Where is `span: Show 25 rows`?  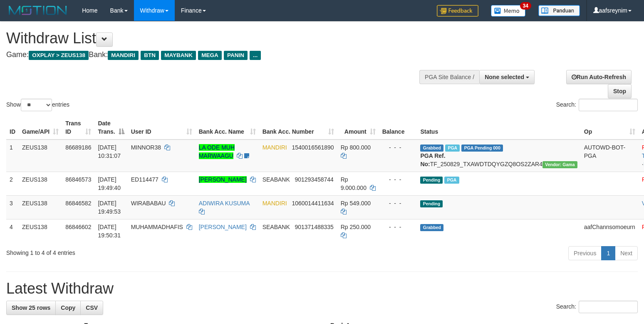 span: Show 25 rows is located at coordinates (31, 307).